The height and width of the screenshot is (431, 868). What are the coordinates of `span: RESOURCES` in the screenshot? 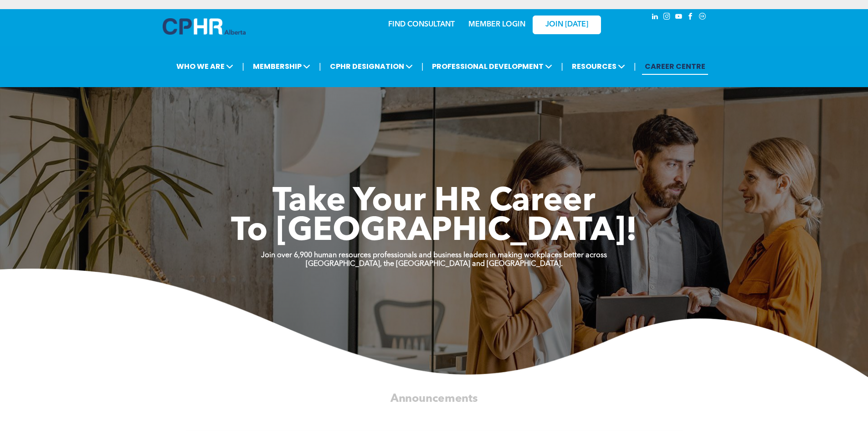 It's located at (598, 66).